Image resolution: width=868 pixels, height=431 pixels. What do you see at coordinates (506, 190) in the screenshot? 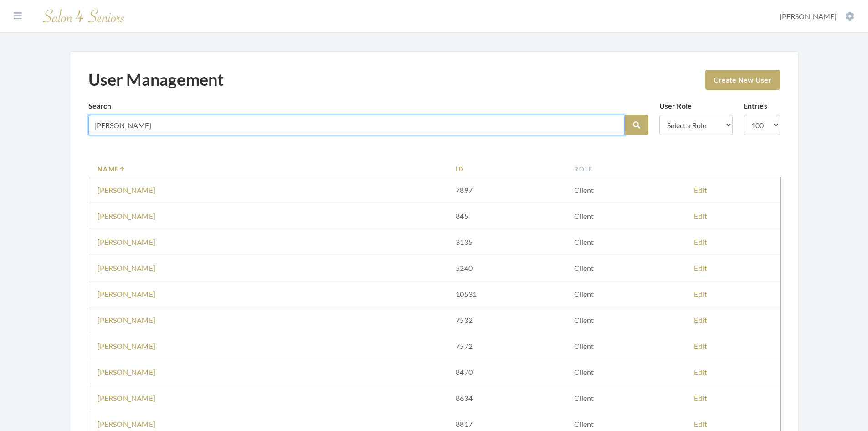
I see `td: 7897` at bounding box center [506, 190].